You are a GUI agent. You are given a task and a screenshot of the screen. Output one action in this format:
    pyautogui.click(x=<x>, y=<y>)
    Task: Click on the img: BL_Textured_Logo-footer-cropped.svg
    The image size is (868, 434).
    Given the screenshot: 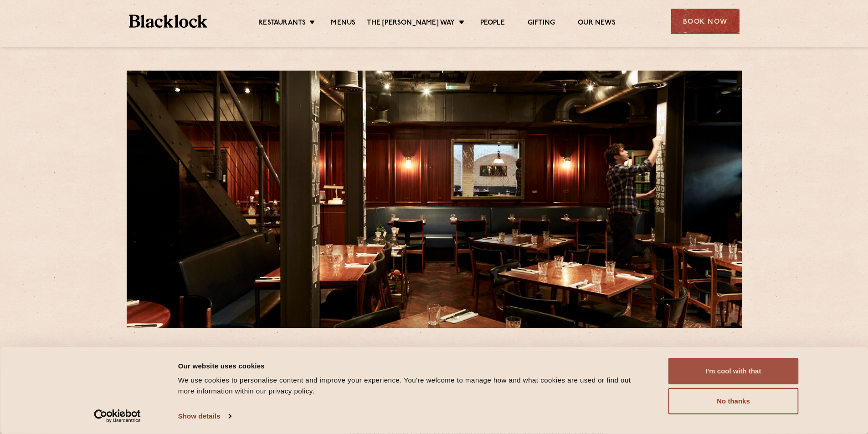 What is the action you would take?
    pyautogui.click(x=168, y=21)
    